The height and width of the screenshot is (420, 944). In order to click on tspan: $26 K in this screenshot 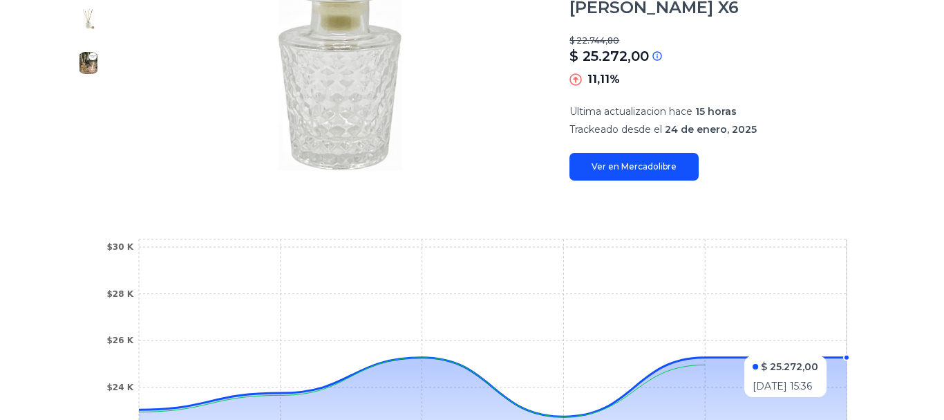, I will do `click(120, 340)`.